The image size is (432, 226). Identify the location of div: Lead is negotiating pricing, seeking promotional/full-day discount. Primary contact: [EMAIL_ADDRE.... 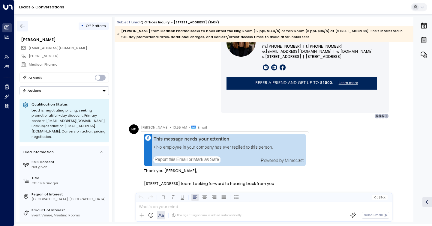
(69, 124).